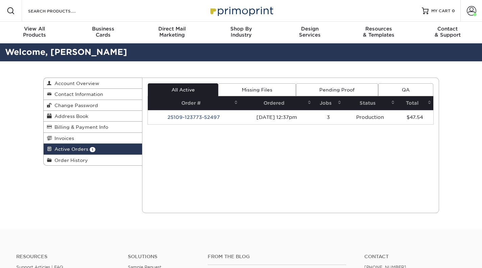 The width and height of the screenshot is (482, 268). Describe the element at coordinates (370, 117) in the screenshot. I see `td: Production` at that location.